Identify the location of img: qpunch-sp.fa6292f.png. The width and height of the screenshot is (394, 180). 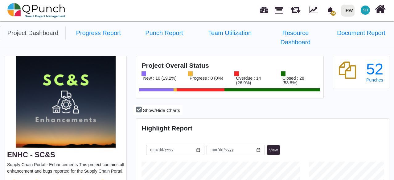
(36, 10).